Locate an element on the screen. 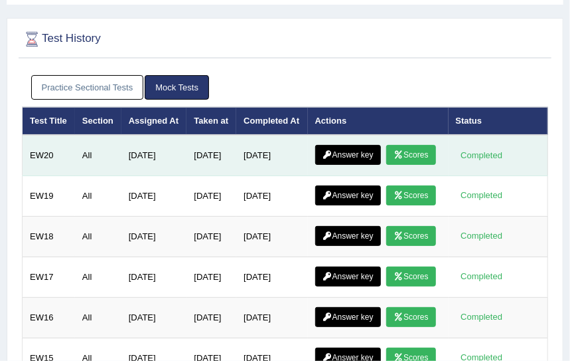 The height and width of the screenshot is (361, 570). th: Completed At is located at coordinates (272, 121).